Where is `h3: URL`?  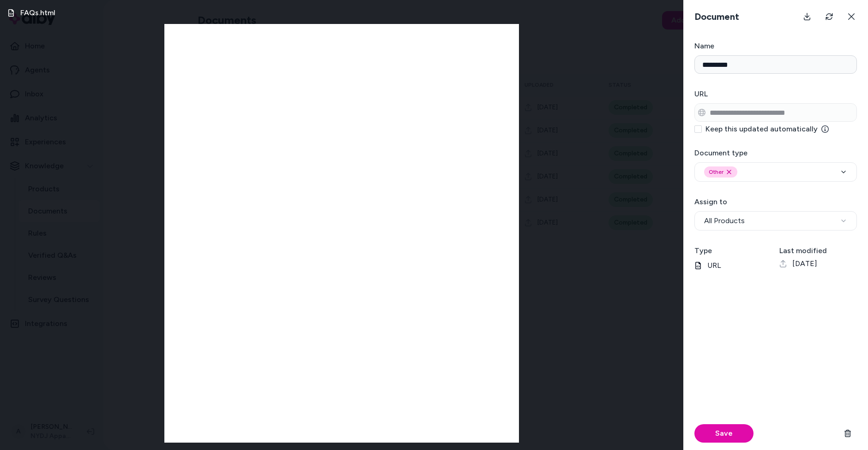 h3: URL is located at coordinates (776, 94).